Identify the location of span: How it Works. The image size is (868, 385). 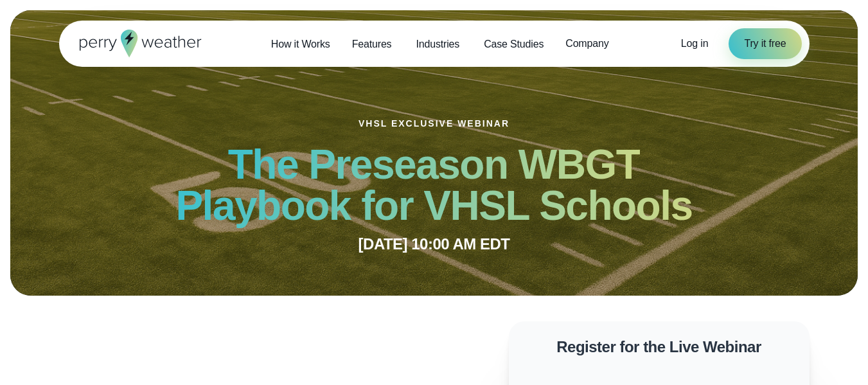
(301, 44).